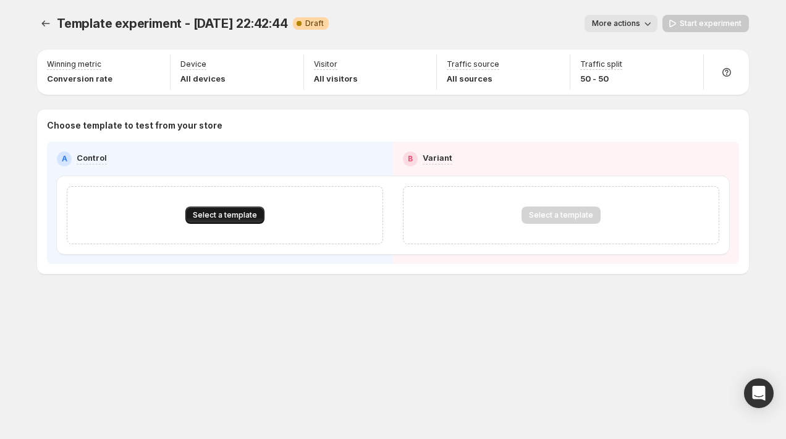 This screenshot has height=439, width=786. Describe the element at coordinates (759, 393) in the screenshot. I see `div: Open Intercom Messenger` at that location.